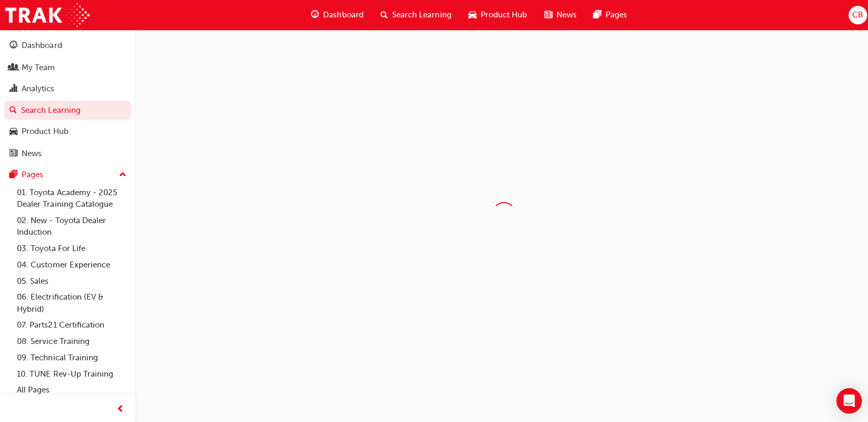 Image resolution: width=868 pixels, height=422 pixels. What do you see at coordinates (71, 372) in the screenshot?
I see `a: 10. TUNE Rev-Up Training` at bounding box center [71, 372].